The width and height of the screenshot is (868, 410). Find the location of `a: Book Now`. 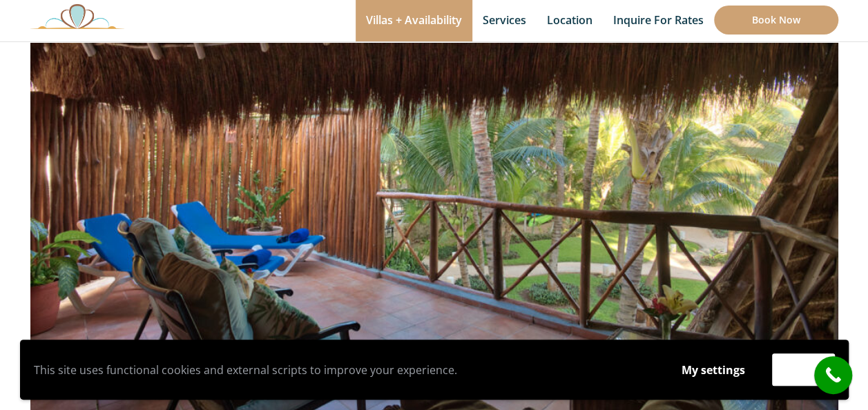

a: Book Now is located at coordinates (776, 20).